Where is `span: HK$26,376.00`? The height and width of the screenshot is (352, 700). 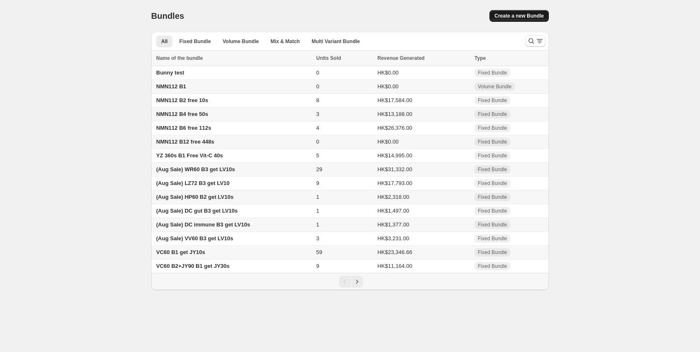
span: HK$26,376.00 is located at coordinates (394, 128).